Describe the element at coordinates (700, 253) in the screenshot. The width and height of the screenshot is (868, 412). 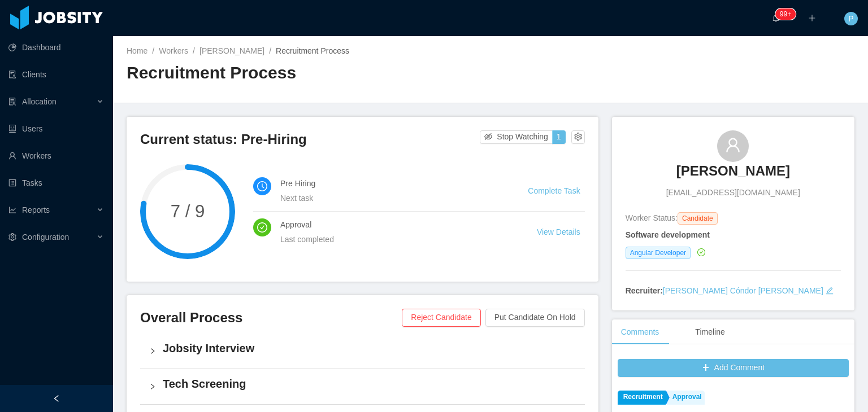
I see `a: icon: check-circle` at that location.